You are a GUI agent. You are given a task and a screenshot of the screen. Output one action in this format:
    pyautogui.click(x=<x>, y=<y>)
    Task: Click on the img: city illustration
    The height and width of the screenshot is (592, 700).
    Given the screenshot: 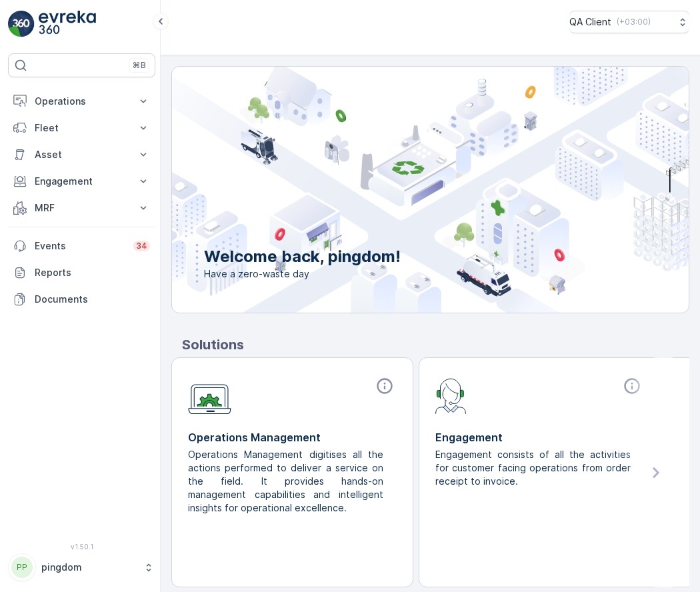 What is the action you would take?
    pyautogui.click(x=400, y=189)
    